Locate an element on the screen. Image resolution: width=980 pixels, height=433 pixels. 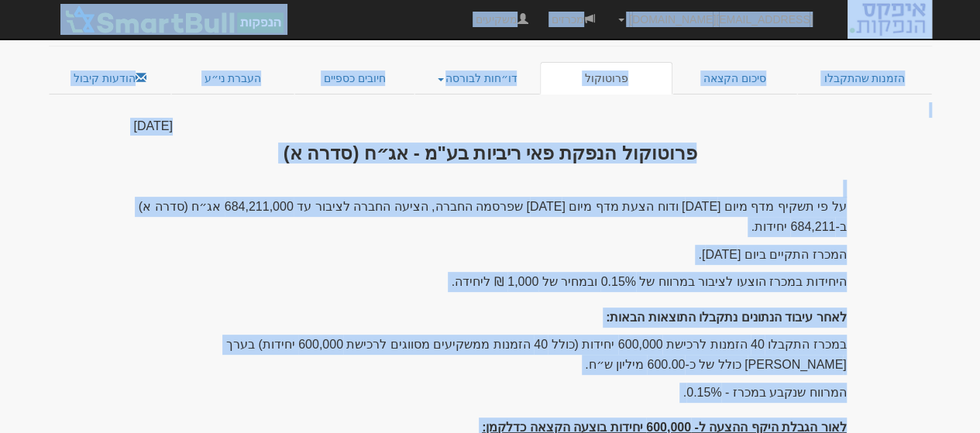
h3: פרוטוקול הנפקת פאי ריביות בע"מ - אג״ח (סדרה א) is located at coordinates (490, 153).